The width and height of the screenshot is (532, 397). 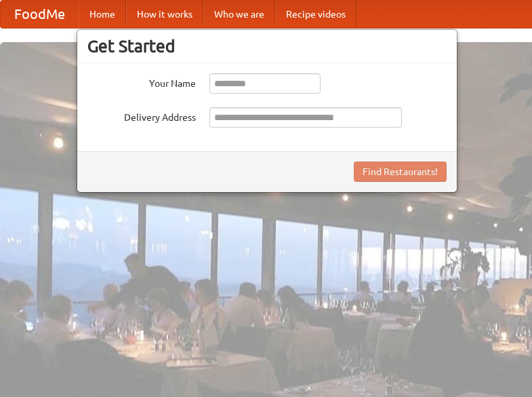 What do you see at coordinates (399, 172) in the screenshot?
I see `button: Find Restaurants!` at bounding box center [399, 172].